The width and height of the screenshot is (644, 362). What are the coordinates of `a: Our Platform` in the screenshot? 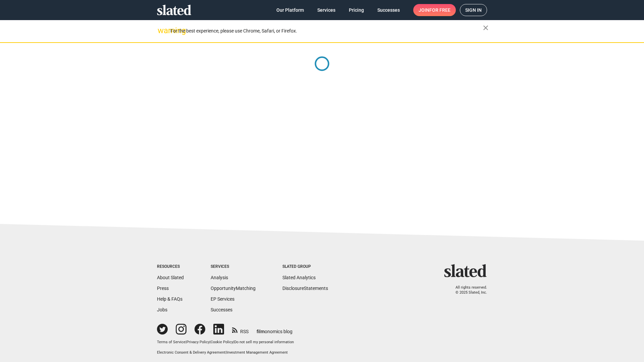 It's located at (290, 10).